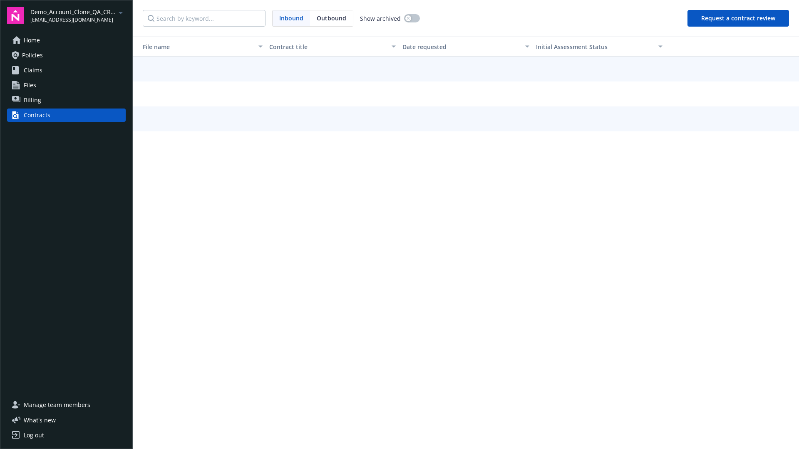 The height and width of the screenshot is (449, 799). What do you see at coordinates (572, 47) in the screenshot?
I see `span: Initial Assessment Status` at bounding box center [572, 47].